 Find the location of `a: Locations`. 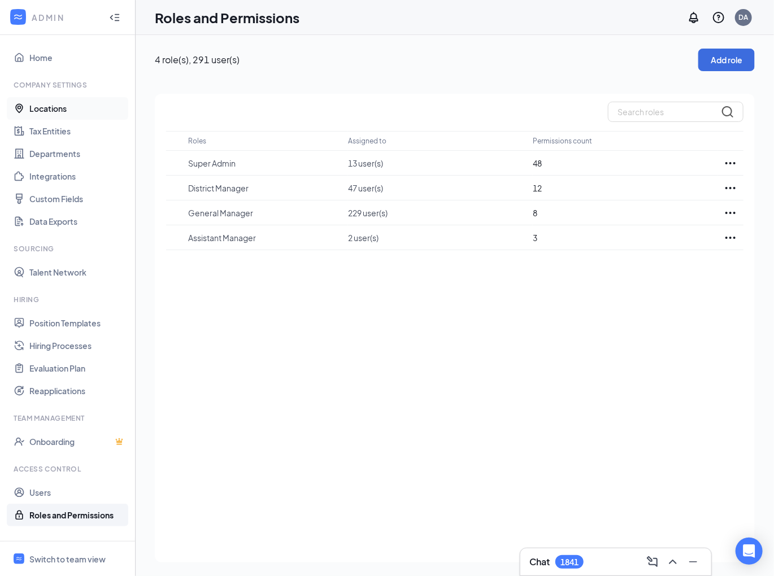

a: Locations is located at coordinates (77, 108).